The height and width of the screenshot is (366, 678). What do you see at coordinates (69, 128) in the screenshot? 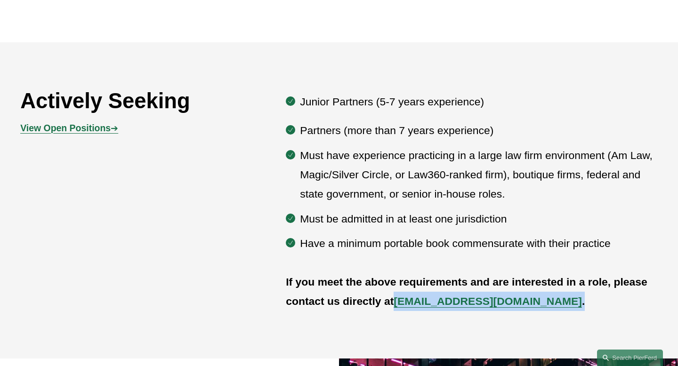
I see `a: View Open Positions➔` at bounding box center [69, 128].